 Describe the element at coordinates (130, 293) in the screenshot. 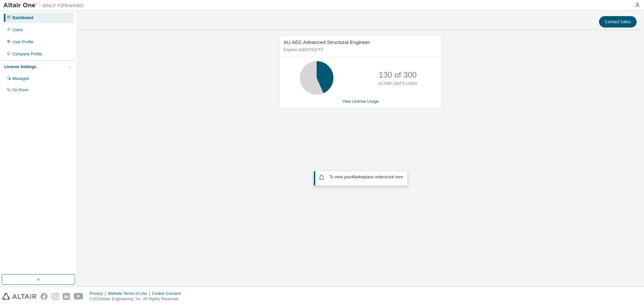

I see `div: Website Terms of Use` at that location.